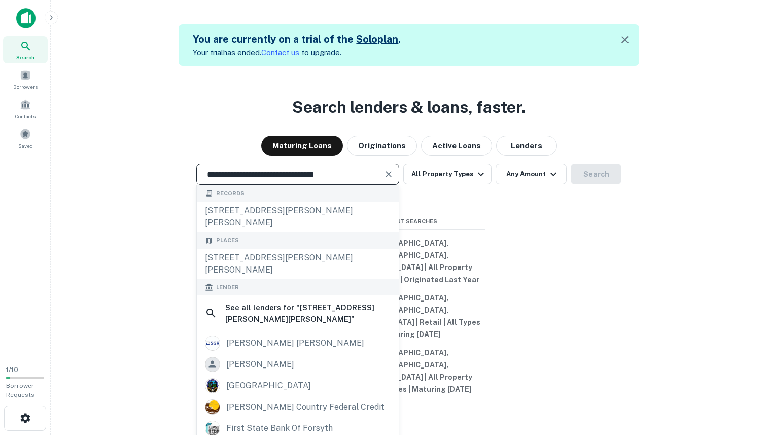 The width and height of the screenshot is (767, 435). Describe the element at coordinates (409, 107) in the screenshot. I see `h3: Search lenders & loans, faster.` at that location.